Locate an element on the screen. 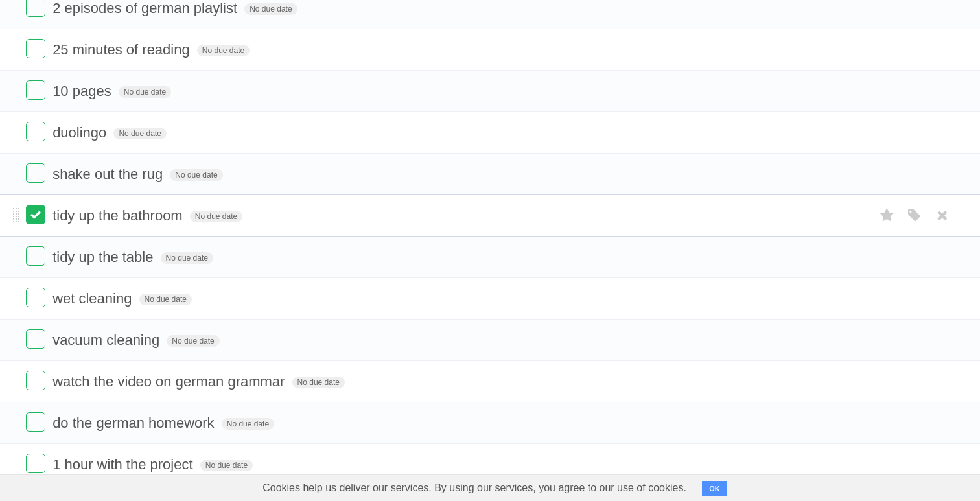 The width and height of the screenshot is (980, 501). label: Star task is located at coordinates (887, 215).